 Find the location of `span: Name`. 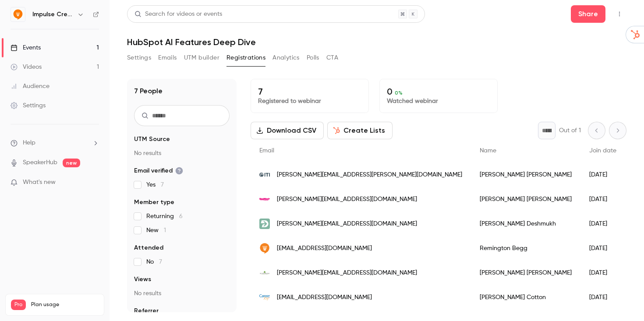

span: Name is located at coordinates (488, 150).